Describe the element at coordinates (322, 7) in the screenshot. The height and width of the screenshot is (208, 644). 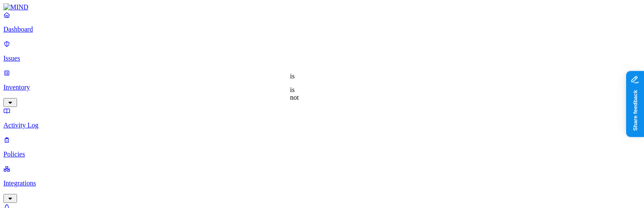
I see `a: MIND` at that location.